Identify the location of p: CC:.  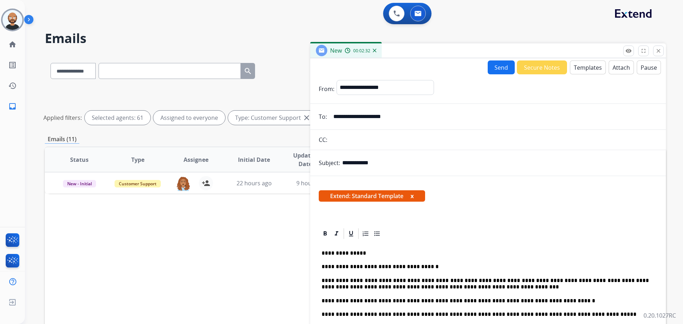
(323, 140).